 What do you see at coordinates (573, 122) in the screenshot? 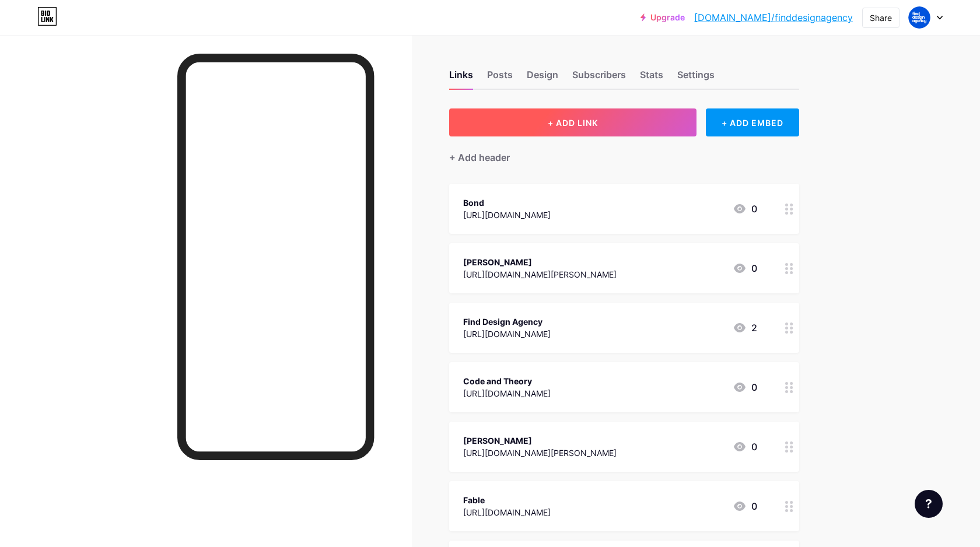
I see `span: + ADD LINK` at bounding box center [573, 122].